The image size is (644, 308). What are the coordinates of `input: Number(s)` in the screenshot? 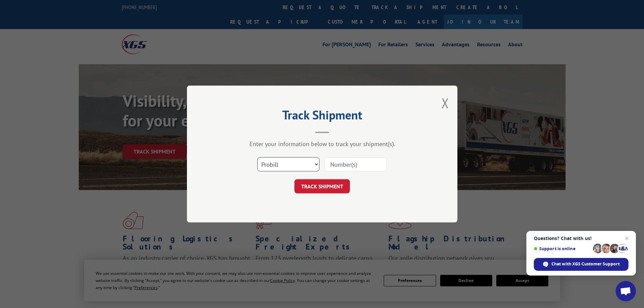 It's located at (356, 164).